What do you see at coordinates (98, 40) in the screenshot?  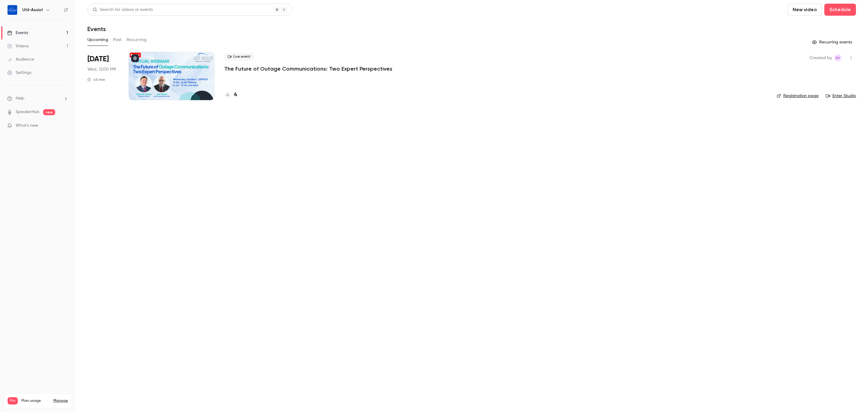 I see `button: Upcoming` at bounding box center [98, 40].